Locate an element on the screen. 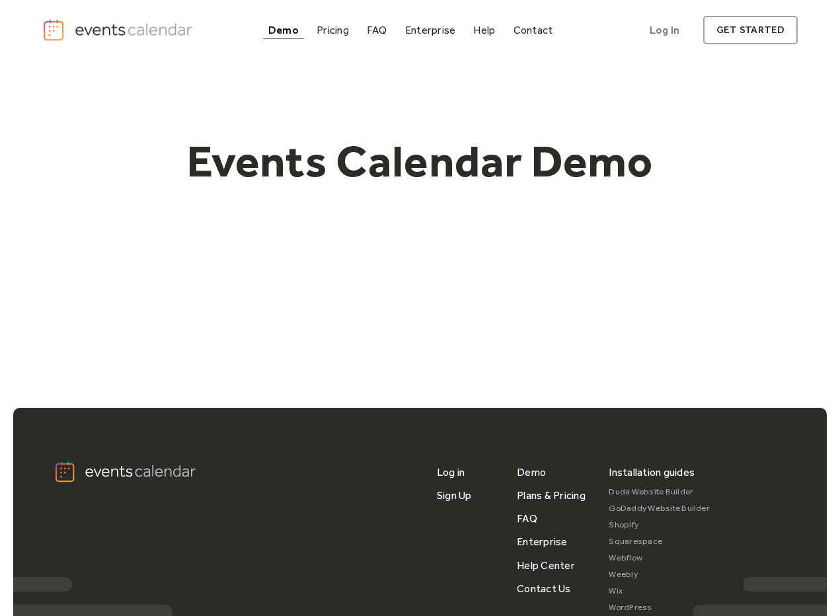 Image resolution: width=840 pixels, height=616 pixels. a: WordPress is located at coordinates (659, 607).